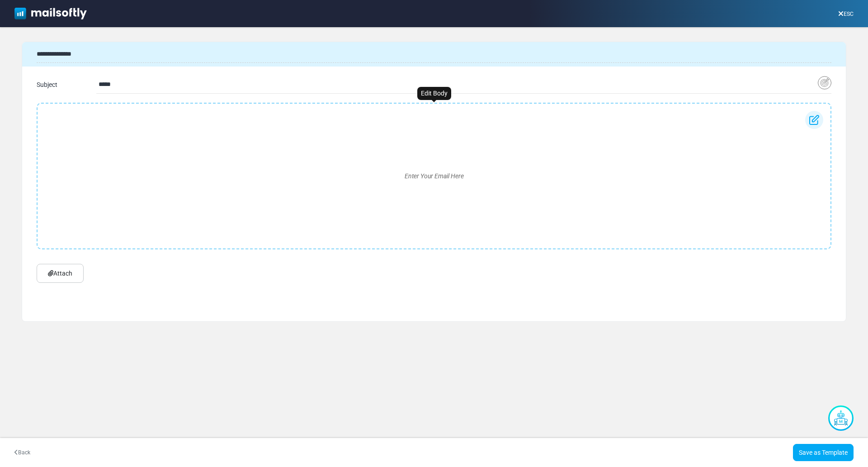  I want to click on img: AI Assistant, so click(841, 418).